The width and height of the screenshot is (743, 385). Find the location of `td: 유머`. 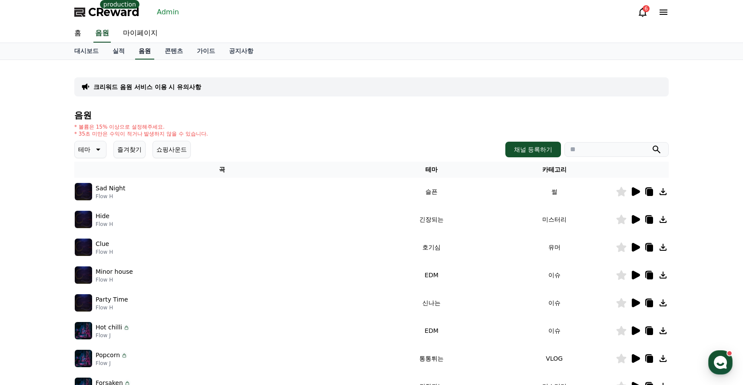

td: 유머 is located at coordinates (554, 247).